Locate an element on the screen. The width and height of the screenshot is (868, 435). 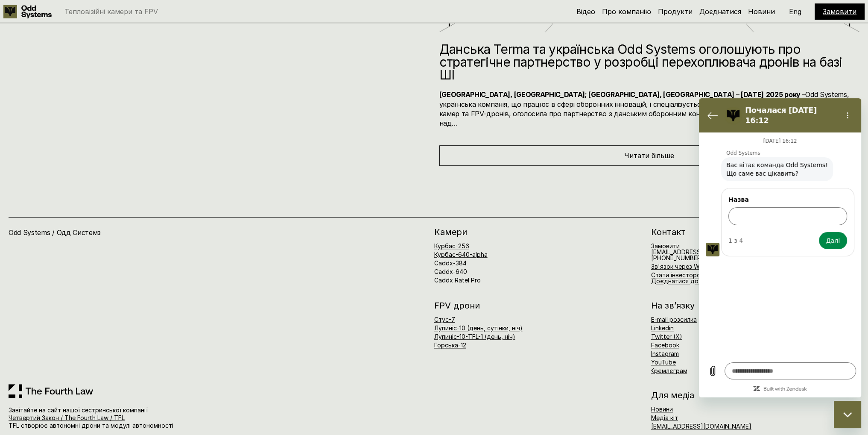
a: Доєднатися is located at coordinates (720, 12).